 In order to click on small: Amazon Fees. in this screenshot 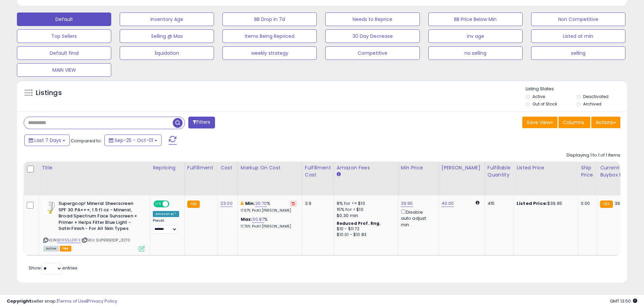, I will do `click(339, 174)`.